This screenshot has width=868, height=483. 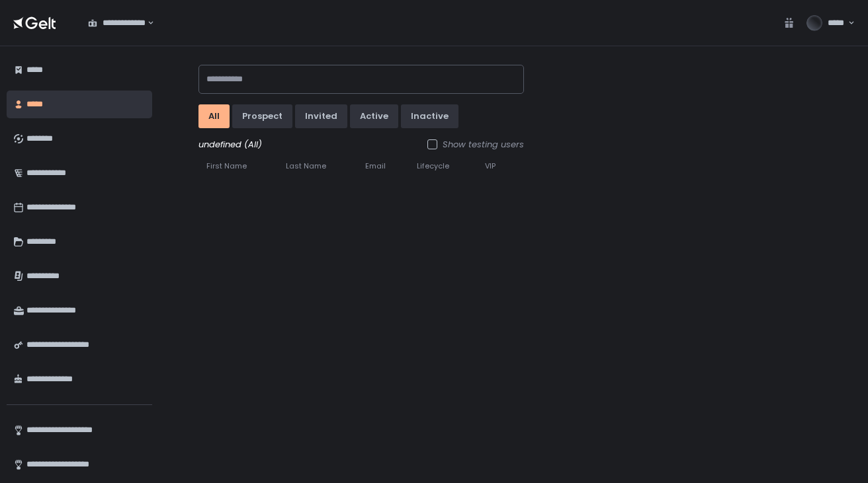 I want to click on div: Search for option, so click(x=117, y=23).